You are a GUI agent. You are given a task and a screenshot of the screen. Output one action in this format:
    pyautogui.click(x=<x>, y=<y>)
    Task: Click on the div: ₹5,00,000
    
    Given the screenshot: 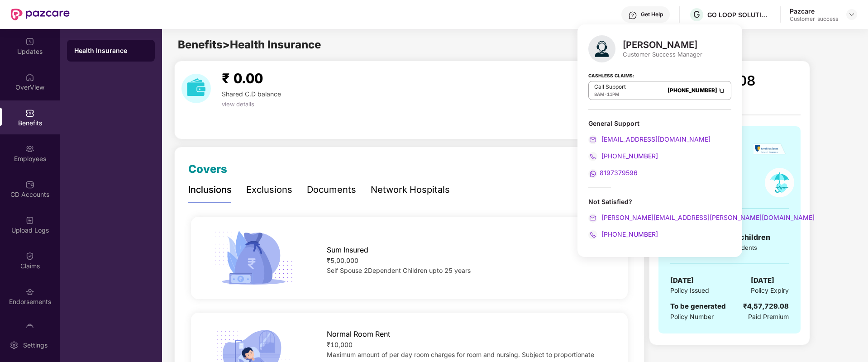 What is the action you would take?
    pyautogui.click(x=467, y=261)
    